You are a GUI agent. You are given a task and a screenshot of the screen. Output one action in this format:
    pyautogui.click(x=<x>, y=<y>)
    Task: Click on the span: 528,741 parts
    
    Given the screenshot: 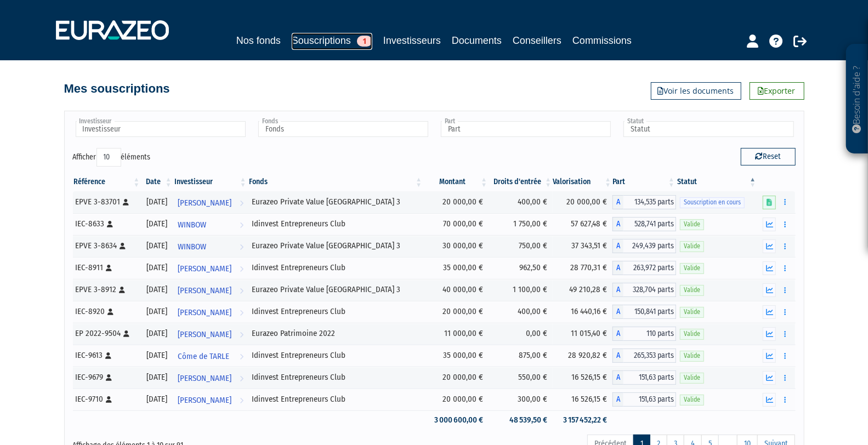 What is the action you would take?
    pyautogui.click(x=650, y=224)
    